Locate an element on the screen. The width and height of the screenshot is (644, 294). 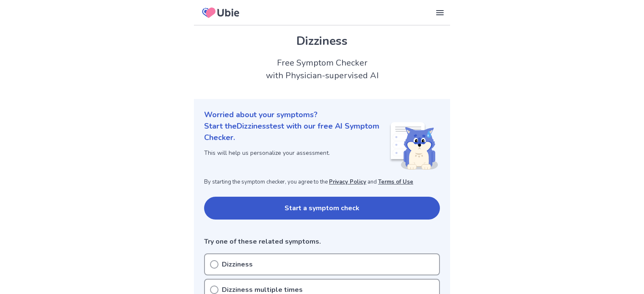
p: Start the Dizziness test with our free AI Symptom Checker. is located at coordinates (297, 132).